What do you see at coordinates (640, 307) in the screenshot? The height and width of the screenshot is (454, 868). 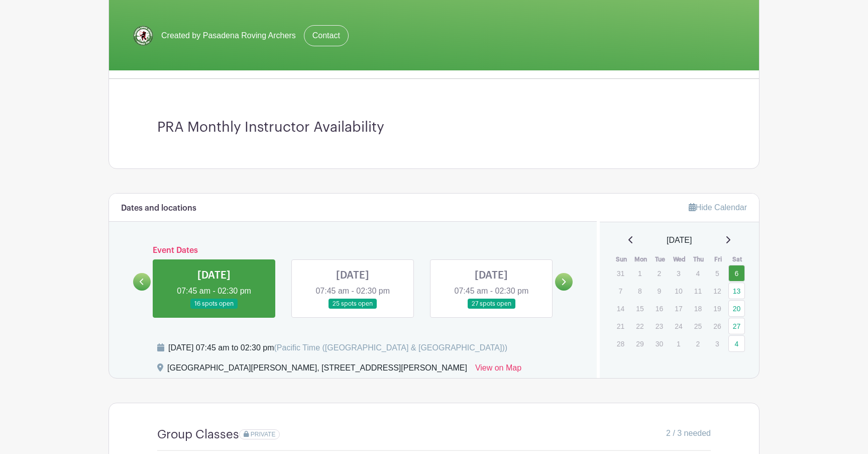 I see `p: 15` at bounding box center [640, 307].